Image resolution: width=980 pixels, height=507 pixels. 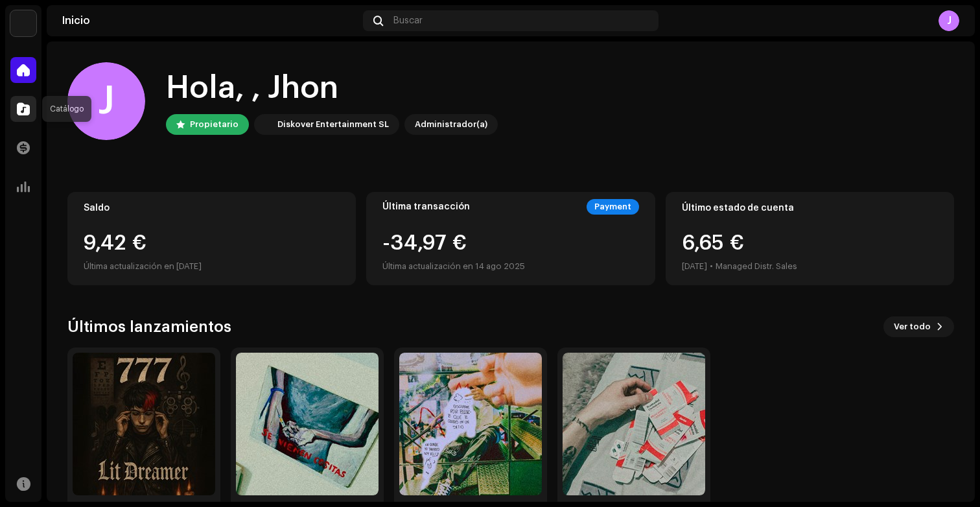 What do you see at coordinates (332, 89) in the screenshot?
I see `div: Hola, , Jhon` at bounding box center [332, 89].